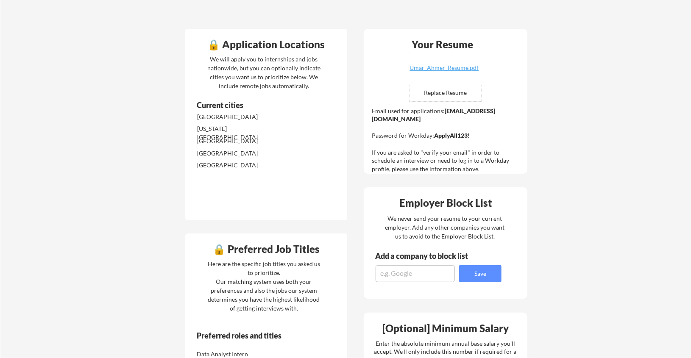 Image resolution: width=691 pixels, height=358 pixels. What do you see at coordinates (255, 105) in the screenshot?
I see `div: Current cities` at bounding box center [255, 105].